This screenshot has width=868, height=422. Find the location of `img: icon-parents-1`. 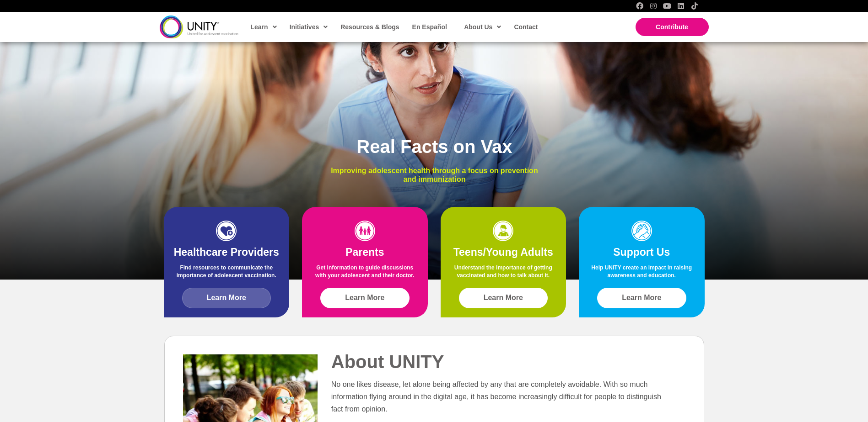

img: icon-parents-1 is located at coordinates (364, 230).